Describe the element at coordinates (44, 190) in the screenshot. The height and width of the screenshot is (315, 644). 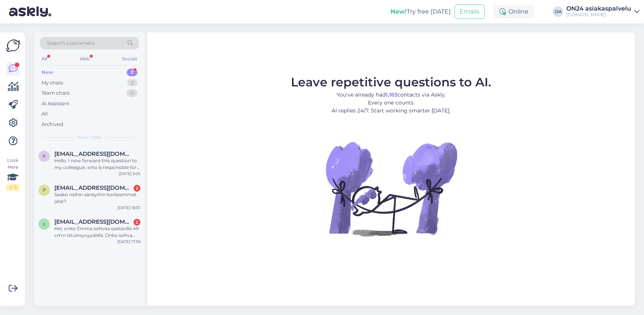
I see `span: p` at that location.